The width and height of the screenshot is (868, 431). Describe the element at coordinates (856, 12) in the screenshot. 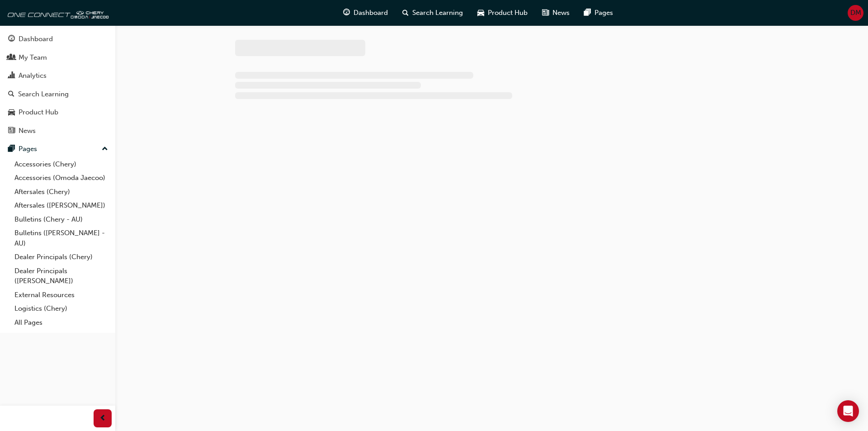

I see `span: DM` at that location.